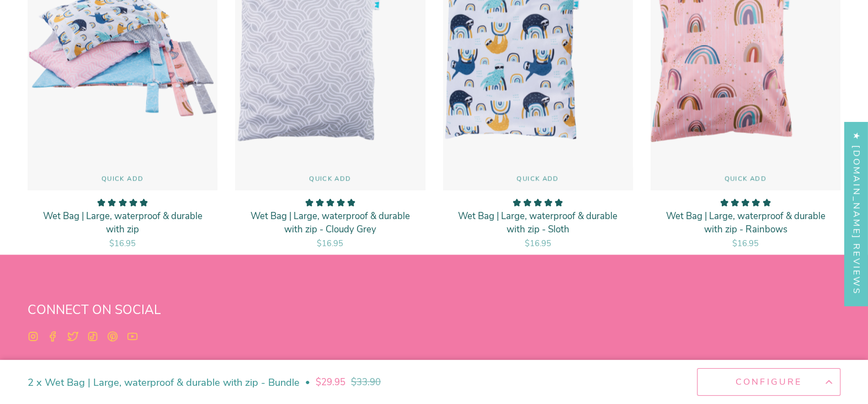 Image resolution: width=868 pixels, height=404 pixels. Describe the element at coordinates (331, 382) in the screenshot. I see `span: $29.95` at that location.